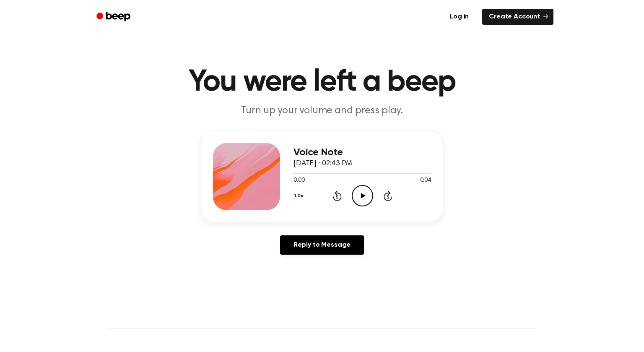  Describe the element at coordinates (300, 196) in the screenshot. I see `button: 1.0x` at that location.